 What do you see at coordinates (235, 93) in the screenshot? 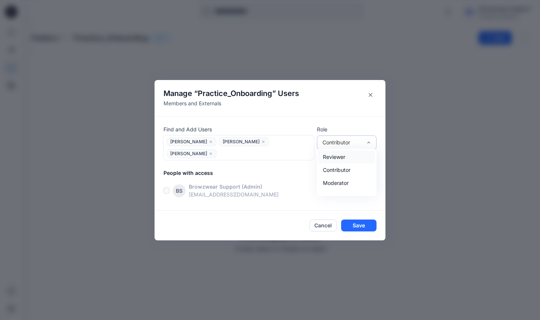
I see `span: Practice_Onboarding` at bounding box center [235, 93].